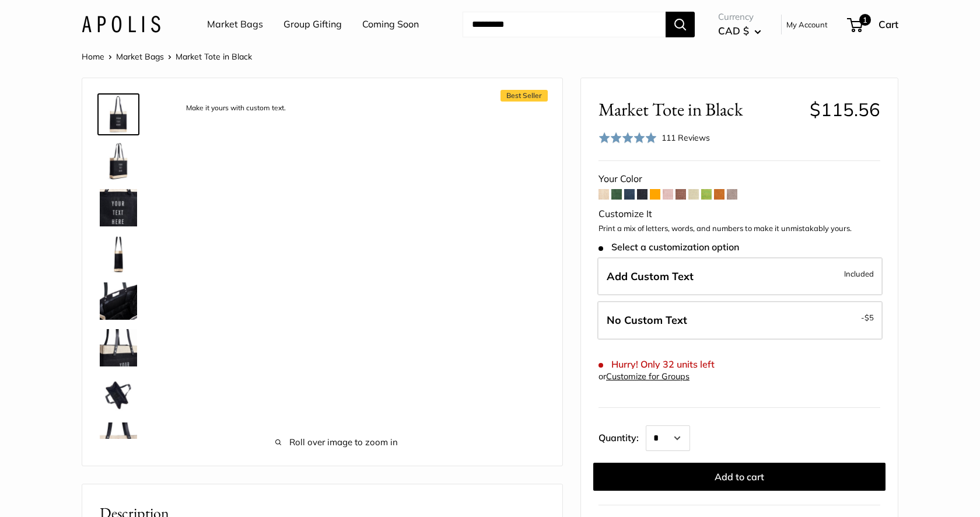 This screenshot has width=980, height=517. I want to click on img: description_Inner pocket good for daily drivers., so click(119, 301).